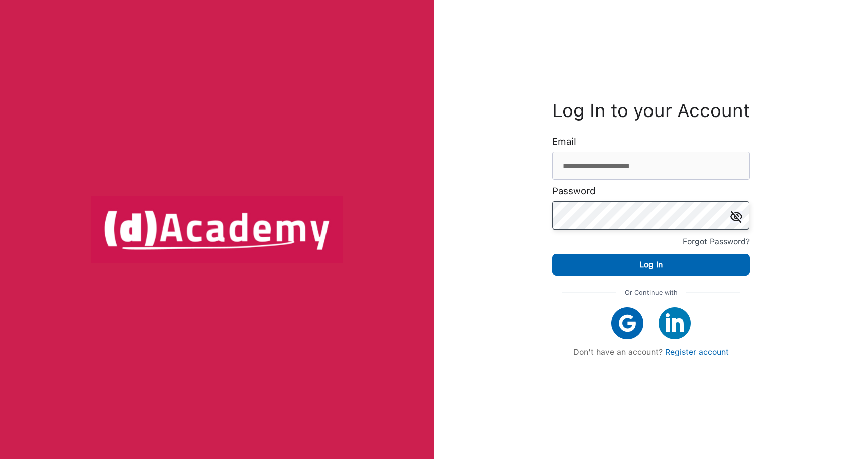 The image size is (868, 459). What do you see at coordinates (574, 191) in the screenshot?
I see `label: Password` at bounding box center [574, 191].